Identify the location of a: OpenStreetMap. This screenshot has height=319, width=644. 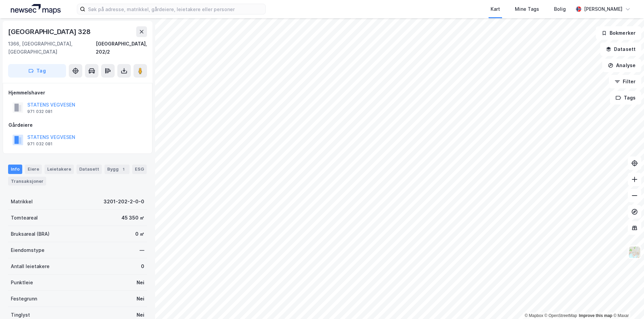
(561, 316).